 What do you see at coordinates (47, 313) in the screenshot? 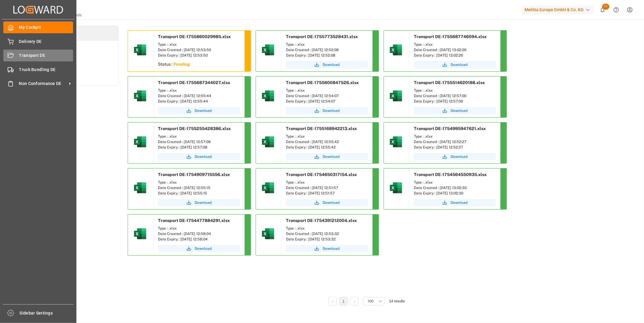
I see `span: Sidebar Settings` at bounding box center [47, 313].